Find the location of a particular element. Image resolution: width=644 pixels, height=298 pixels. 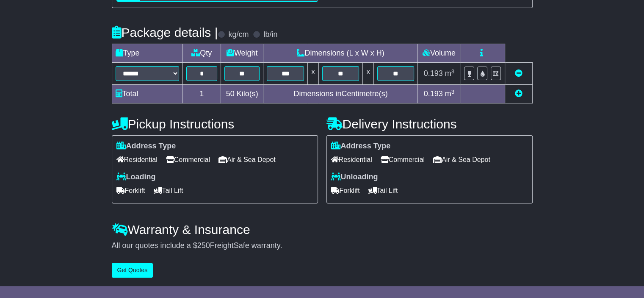

td: Weight is located at coordinates (242, 53).